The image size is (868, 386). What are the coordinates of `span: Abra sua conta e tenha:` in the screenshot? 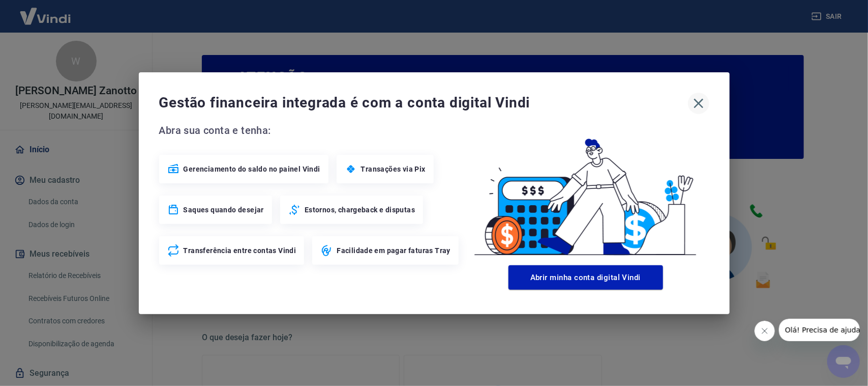 It's located at (311, 131).